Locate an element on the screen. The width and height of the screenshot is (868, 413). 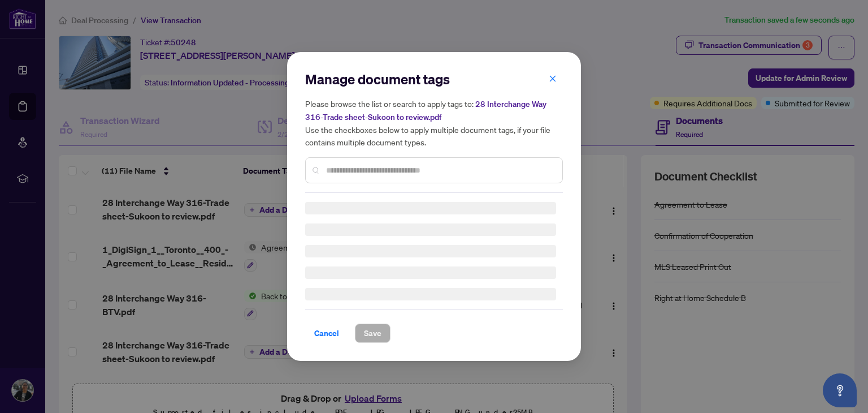
button: Cancel is located at coordinates (327, 333).